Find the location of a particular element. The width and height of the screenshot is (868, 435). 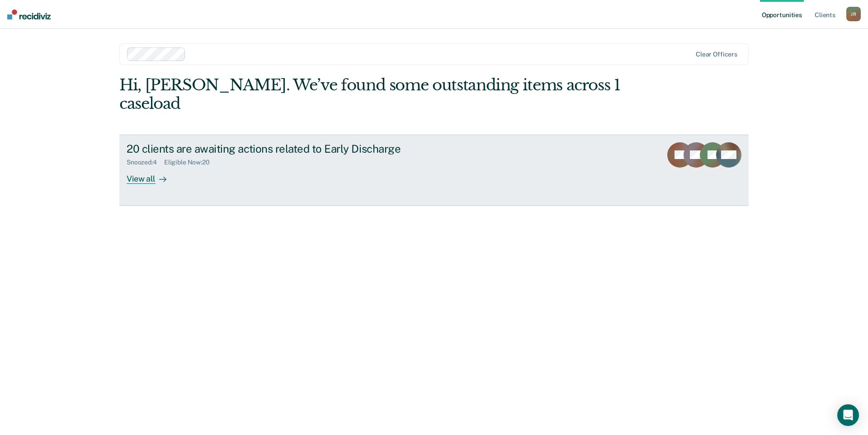

div: Clear officers is located at coordinates (716, 54).